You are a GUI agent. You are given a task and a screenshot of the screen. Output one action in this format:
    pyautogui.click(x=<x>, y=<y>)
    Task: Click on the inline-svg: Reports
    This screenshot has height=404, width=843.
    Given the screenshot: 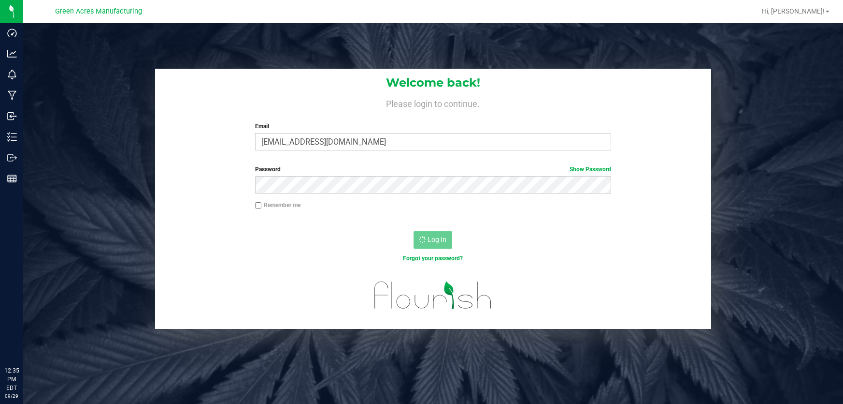 What is the action you would take?
    pyautogui.click(x=12, y=178)
    